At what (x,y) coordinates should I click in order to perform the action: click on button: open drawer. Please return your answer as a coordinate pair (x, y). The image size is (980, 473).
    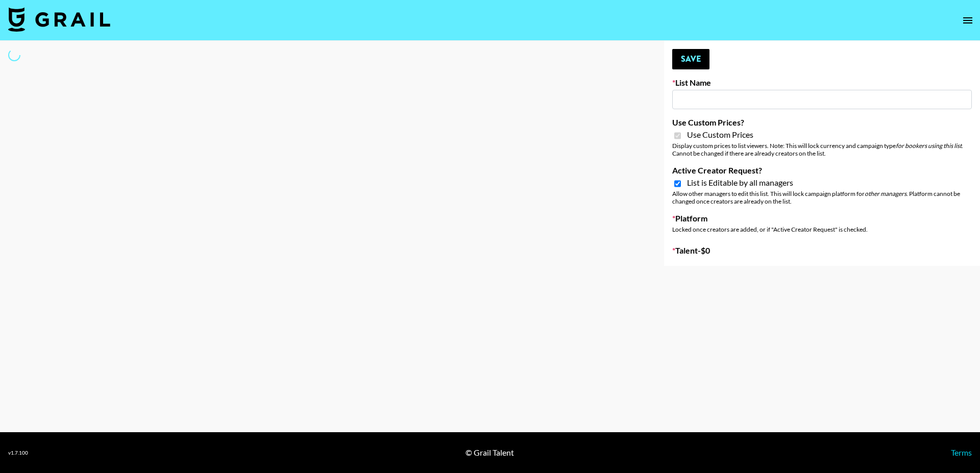
    Looking at the image, I should click on (968, 20).